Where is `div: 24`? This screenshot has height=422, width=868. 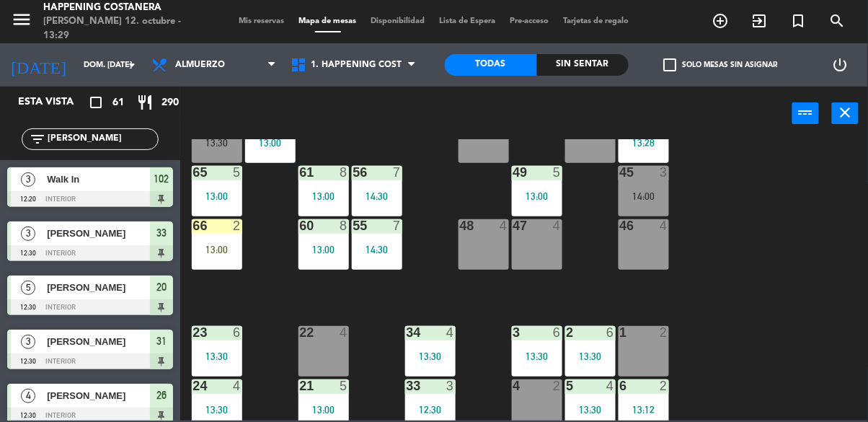 div: 24 is located at coordinates (193, 386).